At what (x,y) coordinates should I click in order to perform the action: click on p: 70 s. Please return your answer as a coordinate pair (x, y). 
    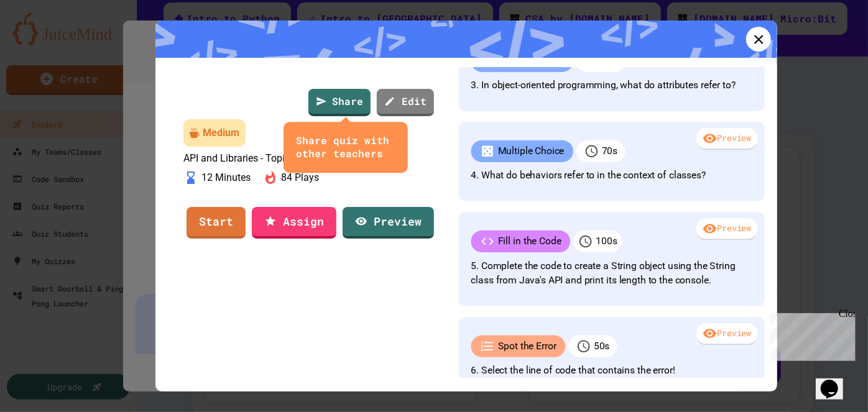
    Looking at the image, I should click on (610, 152).